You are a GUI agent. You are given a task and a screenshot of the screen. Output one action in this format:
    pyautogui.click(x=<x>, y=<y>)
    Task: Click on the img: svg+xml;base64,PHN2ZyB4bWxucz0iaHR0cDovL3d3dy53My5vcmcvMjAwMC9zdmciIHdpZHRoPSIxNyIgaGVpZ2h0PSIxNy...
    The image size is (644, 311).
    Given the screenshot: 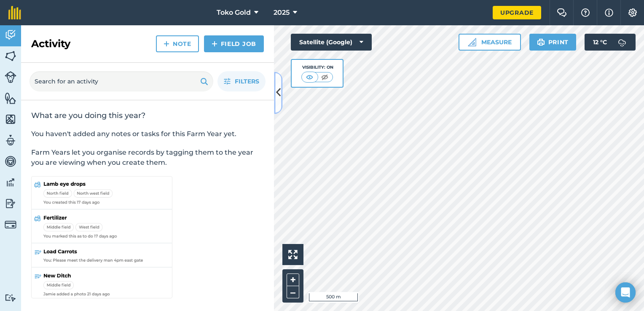 What is the action you would take?
    pyautogui.click(x=609, y=12)
    